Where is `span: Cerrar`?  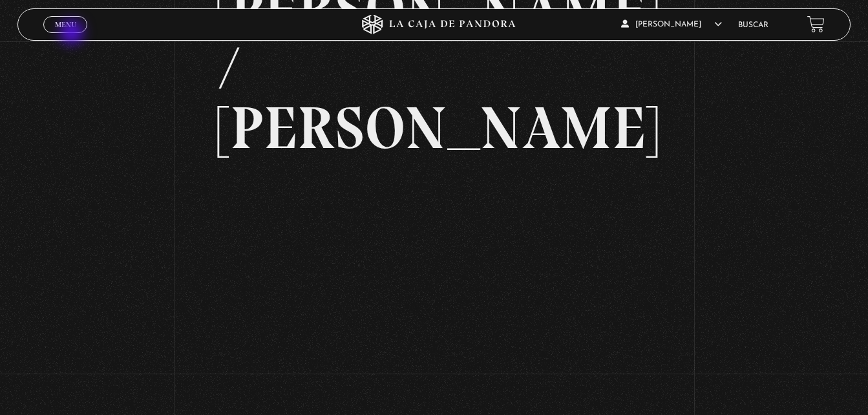 span: Cerrar is located at coordinates (65, 37).